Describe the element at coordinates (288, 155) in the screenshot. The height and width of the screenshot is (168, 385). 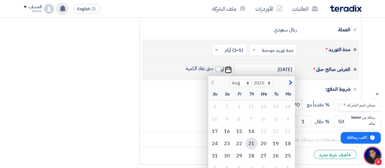
I see `div: 25` at that location.